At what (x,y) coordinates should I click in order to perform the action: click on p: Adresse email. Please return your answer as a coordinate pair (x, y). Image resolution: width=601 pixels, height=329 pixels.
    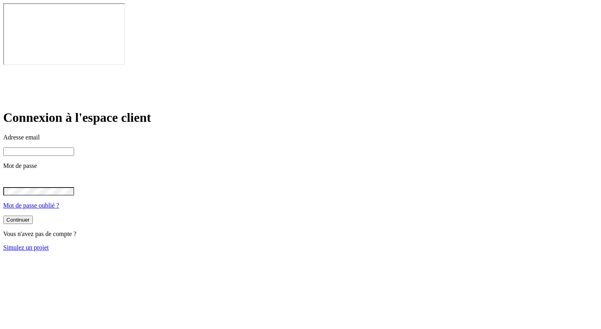
    Looking at the image, I should click on (301, 138).